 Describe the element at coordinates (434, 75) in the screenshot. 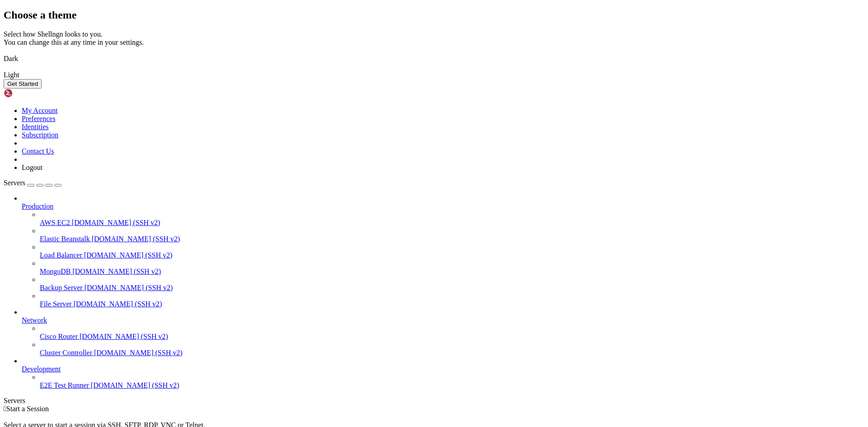

I see `div: Light` at that location.